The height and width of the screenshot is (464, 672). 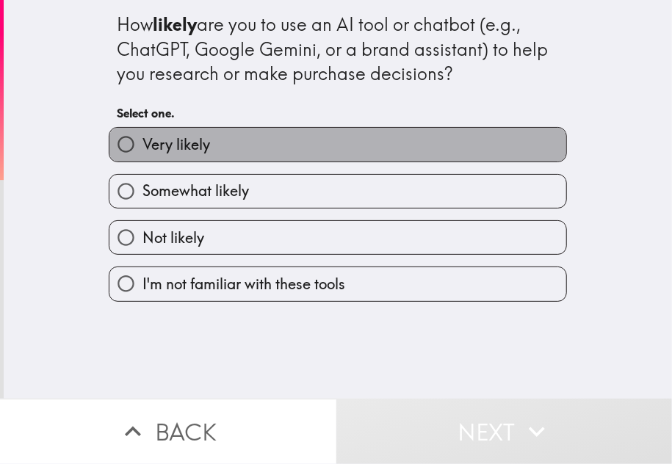 I want to click on h6: Select one., so click(x=338, y=113).